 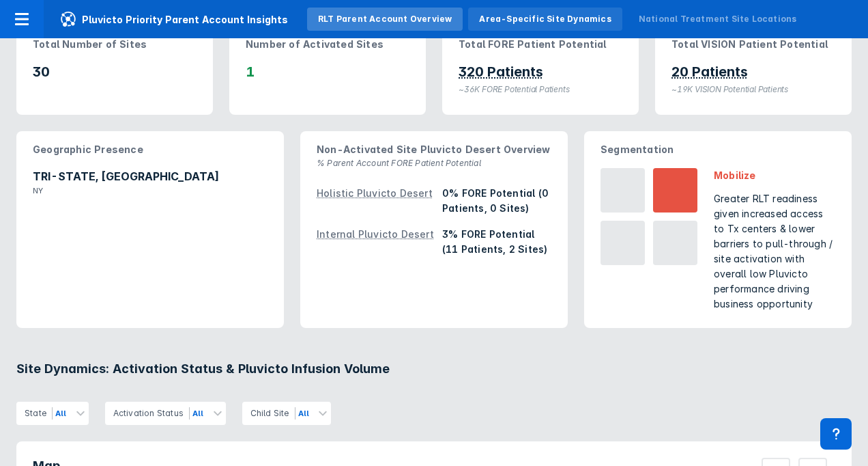 I want to click on div: 3% FORE Potential (11 Patients, 2 Sites), so click(x=497, y=242).